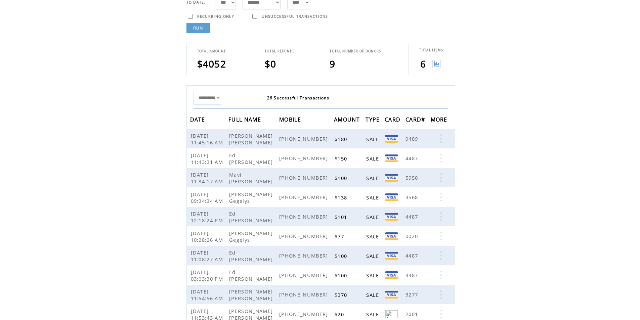 Image resolution: width=640 pixels, height=320 pixels. Describe the element at coordinates (355, 51) in the screenshot. I see `span: TOTAL NUMBER OF DONORS` at that location.